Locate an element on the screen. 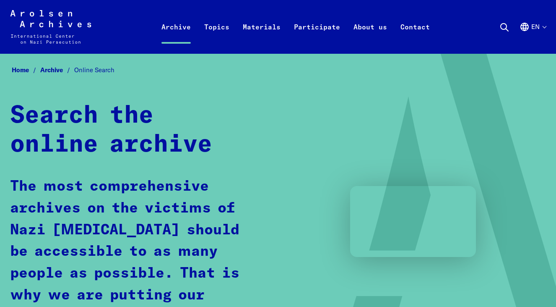 This screenshot has width=556, height=307. nav: Breadcrumb is located at coordinates (278, 70).